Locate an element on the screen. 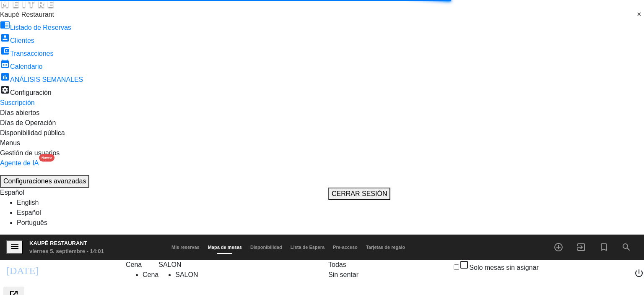 The image size is (644, 295). span: Lista de Espera is located at coordinates (307, 247).